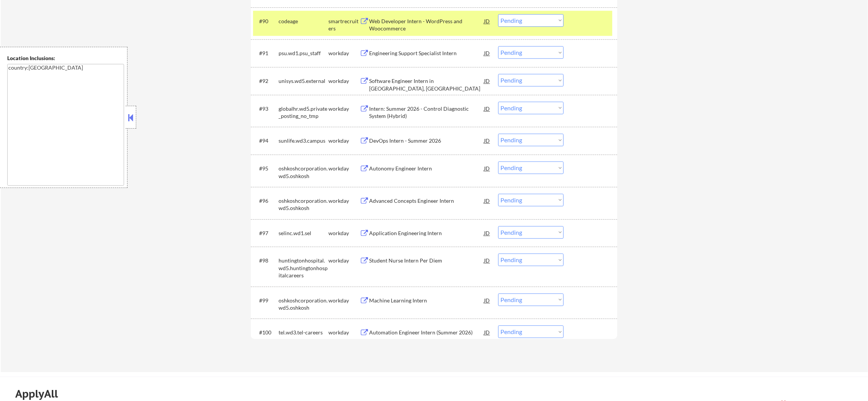  What do you see at coordinates (265, 233) in the screenshot?
I see `div: #97` at bounding box center [265, 233].